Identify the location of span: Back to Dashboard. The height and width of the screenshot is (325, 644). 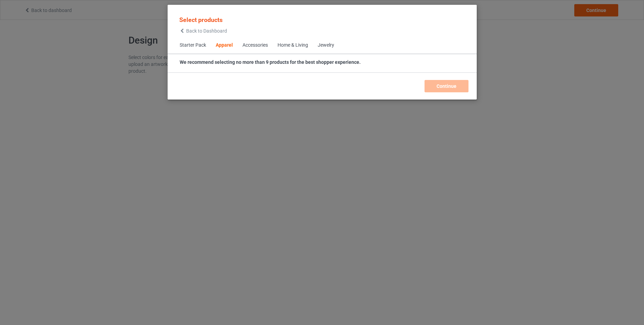
(206, 31).